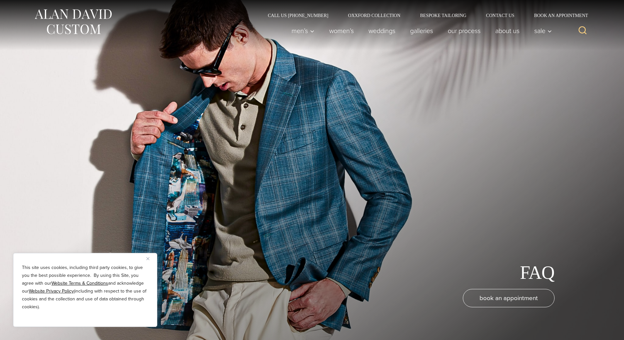 Image resolution: width=624 pixels, height=340 pixels. I want to click on a: Women’s, so click(341, 31).